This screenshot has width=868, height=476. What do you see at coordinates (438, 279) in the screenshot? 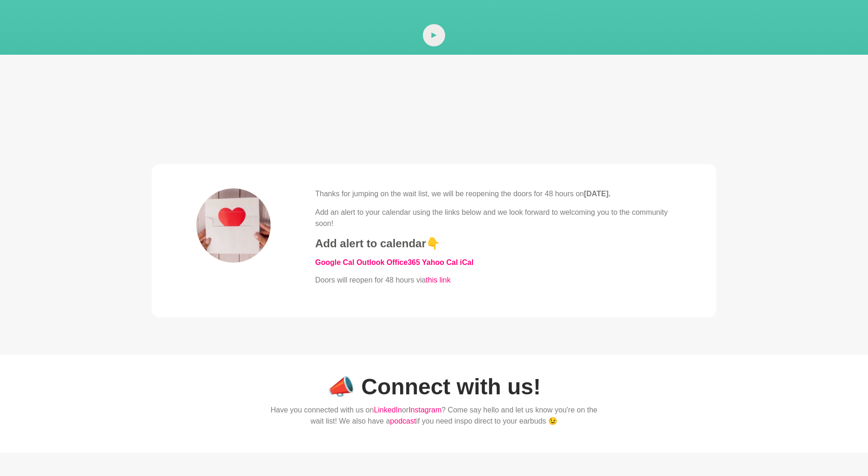
I see `a: this link` at bounding box center [438, 279].